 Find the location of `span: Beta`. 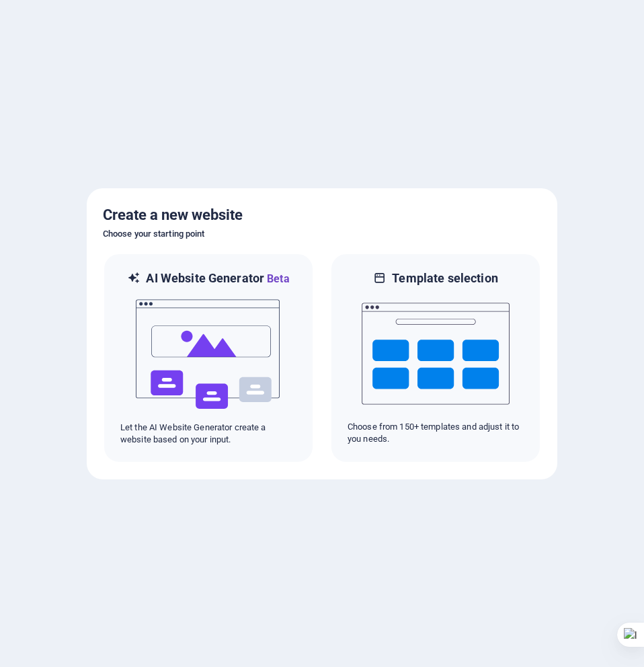

span: Beta is located at coordinates (277, 279).